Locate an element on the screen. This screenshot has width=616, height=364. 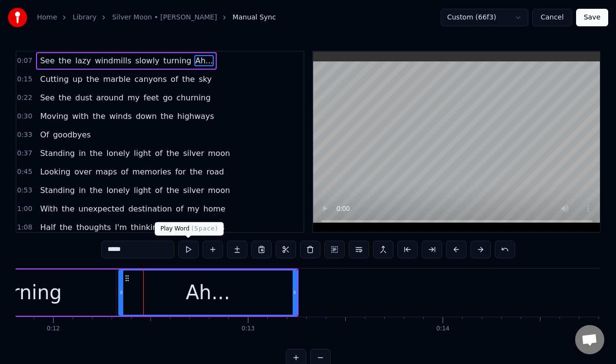
button: Cancel is located at coordinates (552, 18).